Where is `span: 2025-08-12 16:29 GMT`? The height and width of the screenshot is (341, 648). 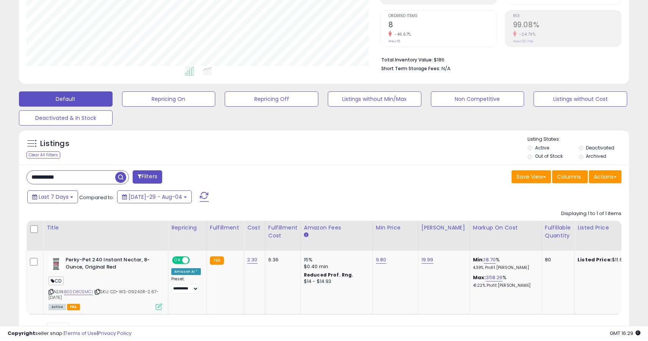
span: 2025-08-12 16:29 GMT is located at coordinates (625, 333).